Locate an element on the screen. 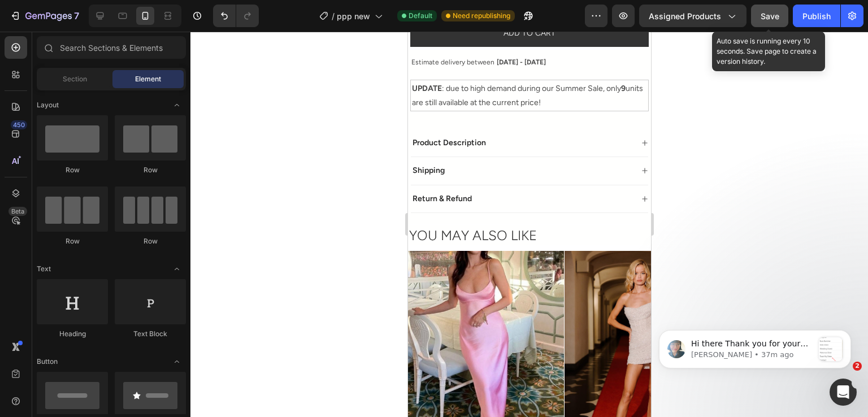 Image resolution: width=868 pixels, height=417 pixels. span: Layout is located at coordinates (48, 105).